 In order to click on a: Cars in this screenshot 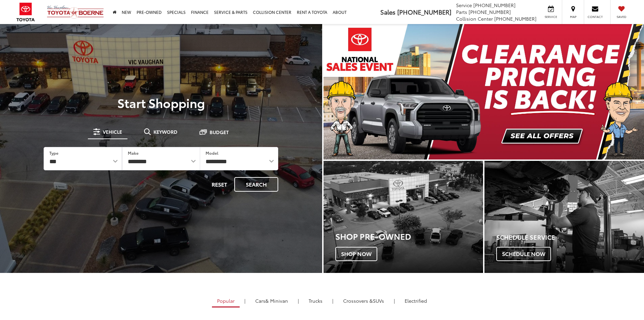, I will do `click(271, 301)`.